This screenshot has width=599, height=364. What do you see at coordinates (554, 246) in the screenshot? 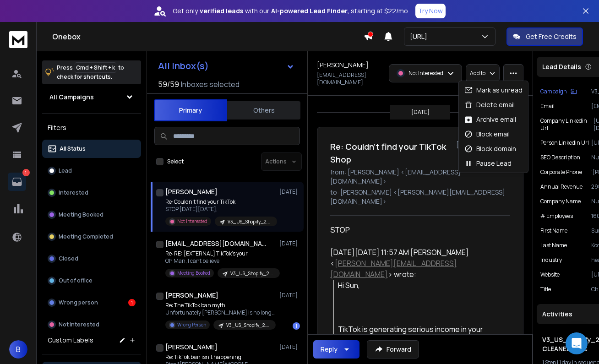
I see `p: Last Name` at bounding box center [554, 246].